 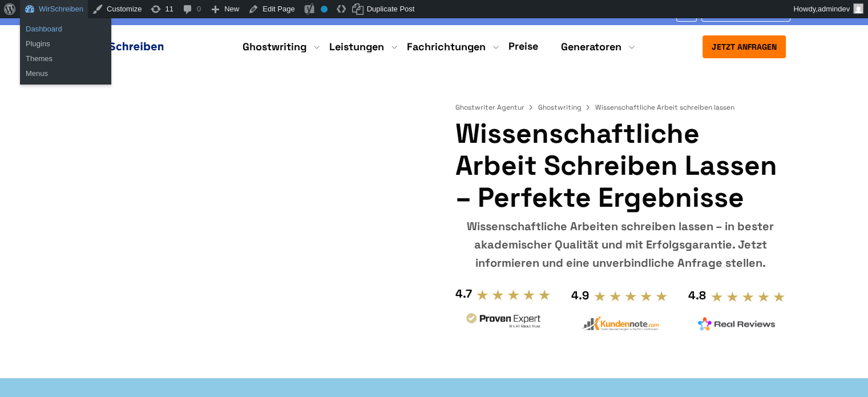 What do you see at coordinates (66, 59) in the screenshot?
I see `a: Themes` at bounding box center [66, 59].